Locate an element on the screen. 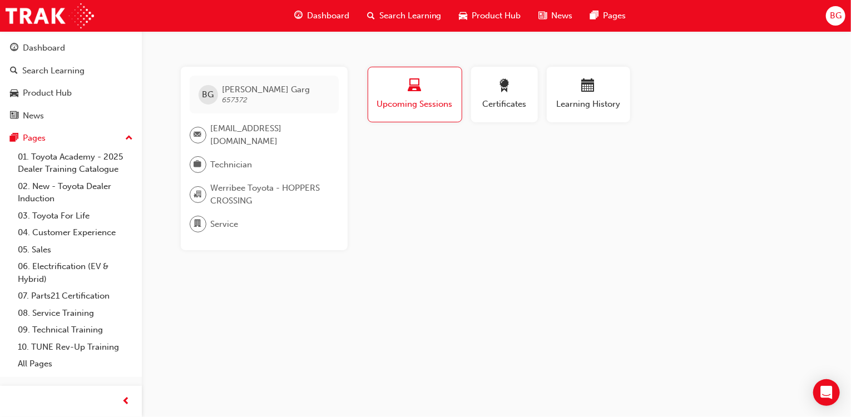 The height and width of the screenshot is (417, 851). button: Pages is located at coordinates (71, 138).